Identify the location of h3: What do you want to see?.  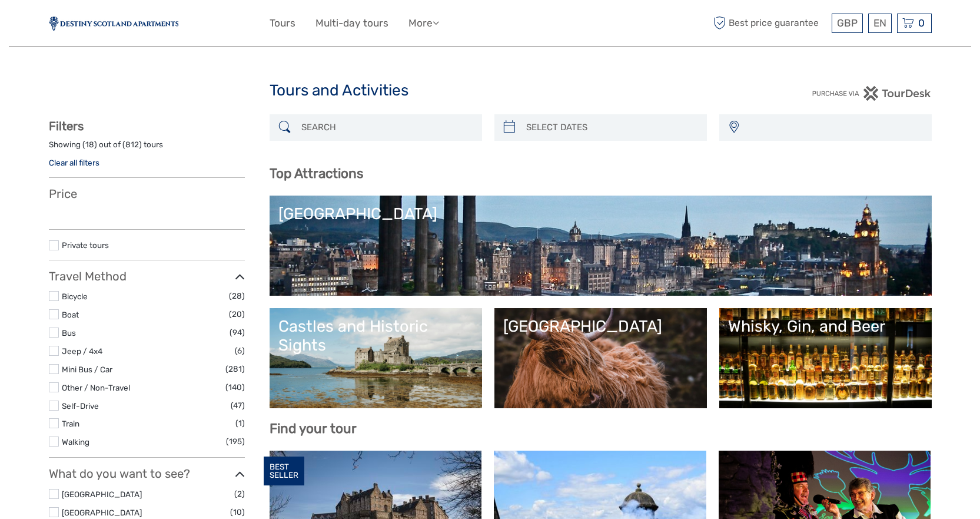
(146, 474).